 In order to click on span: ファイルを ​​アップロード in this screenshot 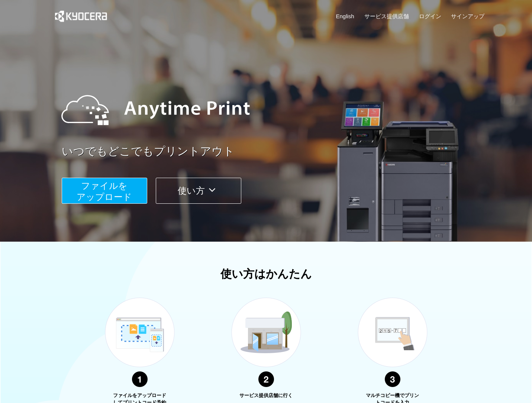, I will do `click(104, 191)`.